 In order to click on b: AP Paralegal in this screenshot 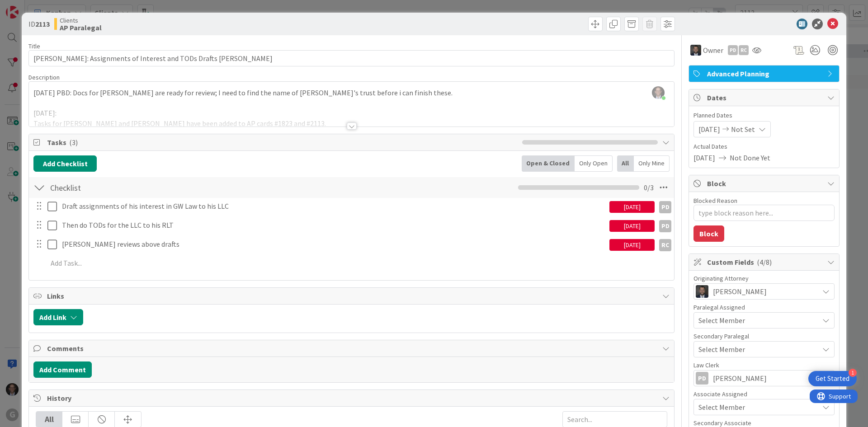, I will do `click(80, 28)`.